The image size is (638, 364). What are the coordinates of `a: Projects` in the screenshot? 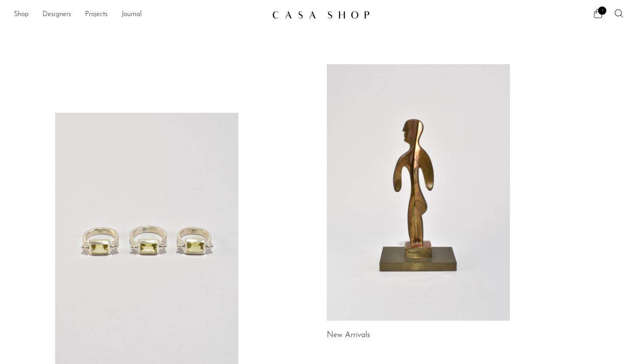 It's located at (96, 15).